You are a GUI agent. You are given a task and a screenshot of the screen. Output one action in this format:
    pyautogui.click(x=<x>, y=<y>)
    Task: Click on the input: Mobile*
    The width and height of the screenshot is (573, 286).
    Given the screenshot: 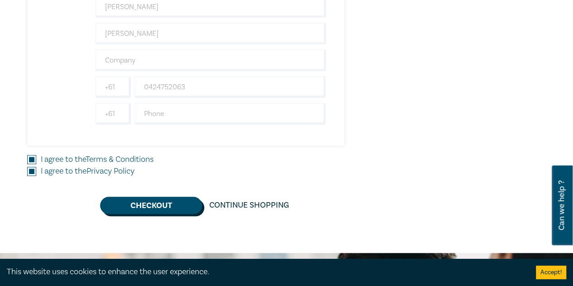 What is the action you would take?
    pyautogui.click(x=230, y=87)
    